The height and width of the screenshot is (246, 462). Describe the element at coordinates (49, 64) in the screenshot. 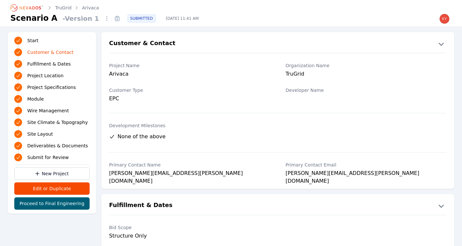

I see `span: Fulfillment & Dates` at that location.